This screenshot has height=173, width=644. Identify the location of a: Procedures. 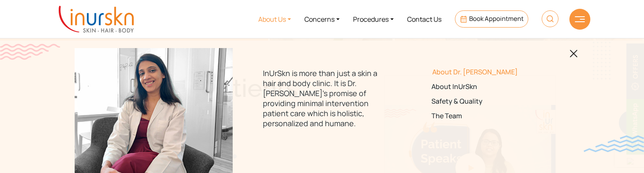
(373, 19).